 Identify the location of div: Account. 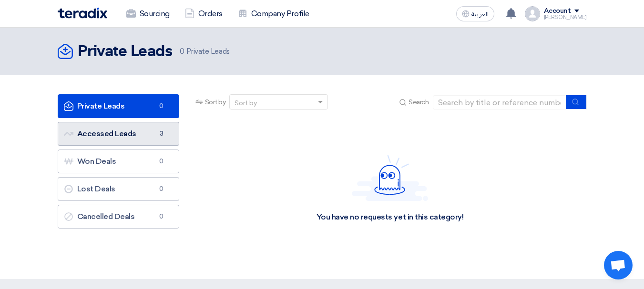
(557, 11).